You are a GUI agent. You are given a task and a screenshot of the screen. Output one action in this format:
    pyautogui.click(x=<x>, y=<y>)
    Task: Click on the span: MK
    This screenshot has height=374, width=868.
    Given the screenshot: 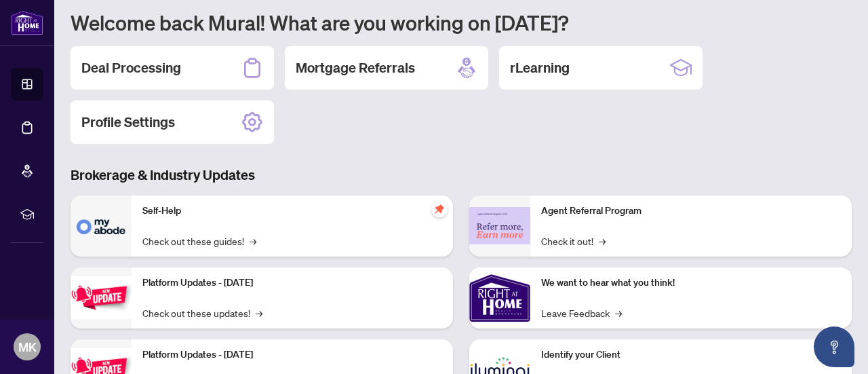 What is the action you would take?
    pyautogui.click(x=27, y=347)
    